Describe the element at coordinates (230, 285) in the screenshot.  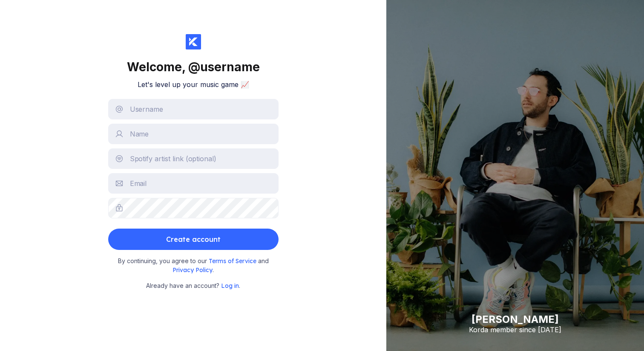
I see `a: Log in` at that location.